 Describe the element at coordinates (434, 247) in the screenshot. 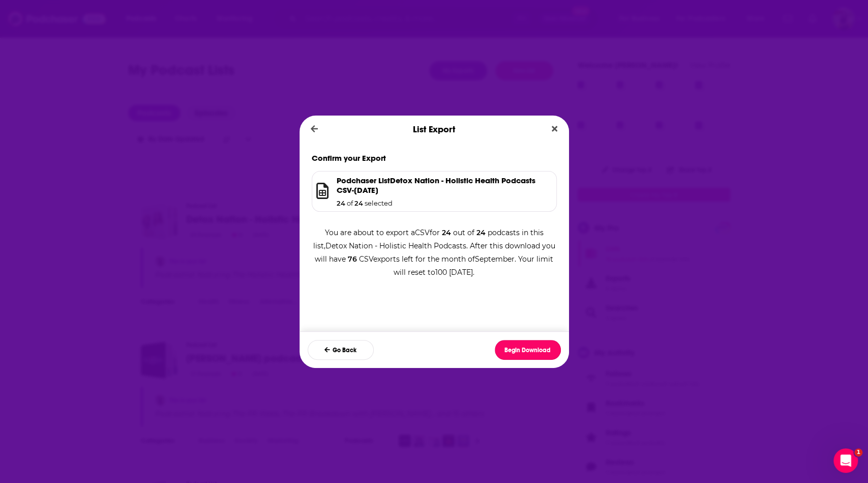

I see `div: You are about to export a CSV for out of podcasts in this list, Detox Nation - Holistic Health Po...` at that location.